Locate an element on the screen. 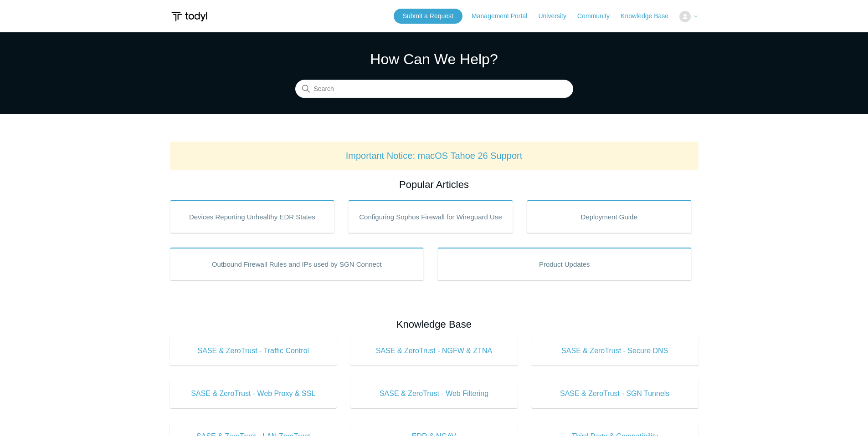 The height and width of the screenshot is (436, 868). a: Configuring Sophos Firewall for Wireguard Use is located at coordinates (431, 216).